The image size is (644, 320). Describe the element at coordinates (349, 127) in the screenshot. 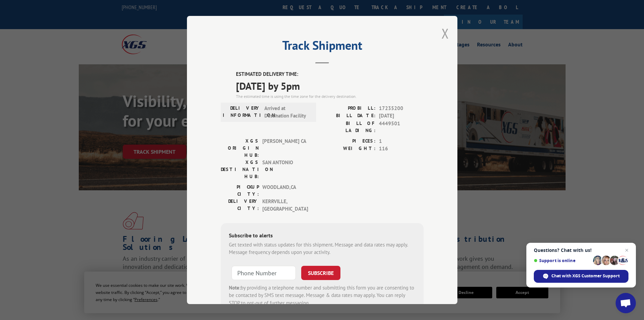

I see `label: BILL OF LADING:` at that location.